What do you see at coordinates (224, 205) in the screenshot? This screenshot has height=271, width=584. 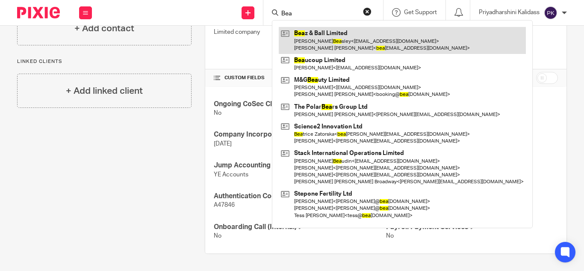 I see `span: A47846` at bounding box center [224, 205].